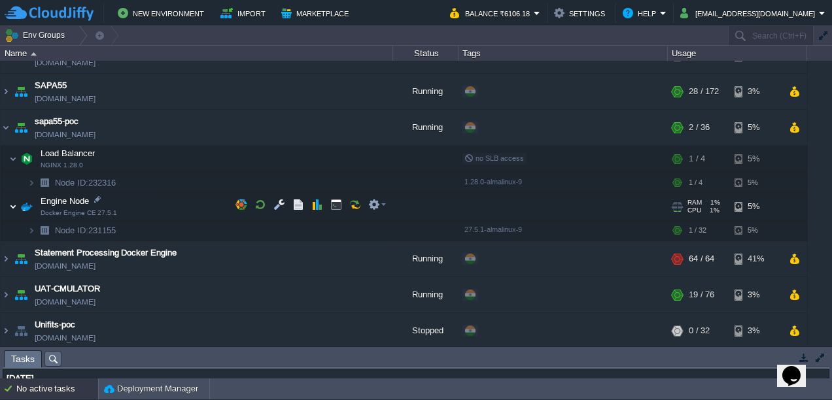 The image size is (832, 400). What do you see at coordinates (50, 88) in the screenshot?
I see `span: SAPA55` at bounding box center [50, 88].